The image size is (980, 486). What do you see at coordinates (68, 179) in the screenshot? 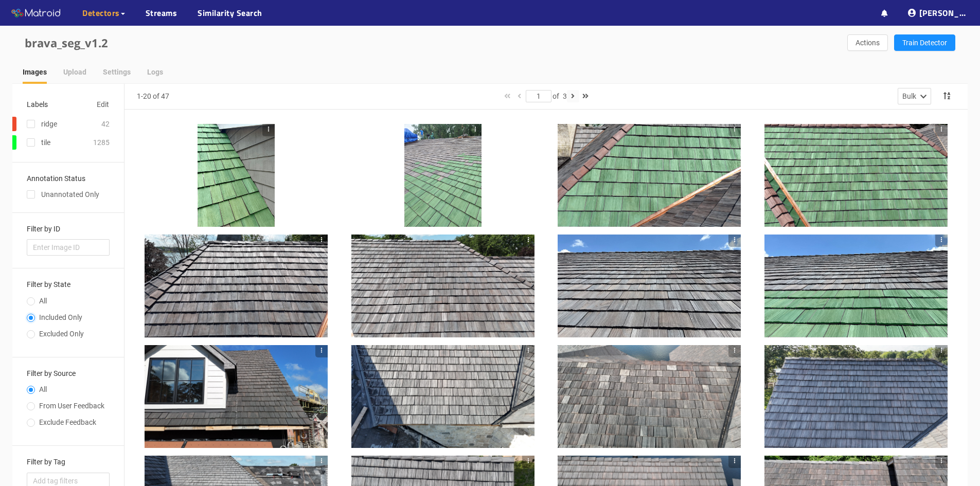
I see `h3: Annotation Status` at bounding box center [68, 179].